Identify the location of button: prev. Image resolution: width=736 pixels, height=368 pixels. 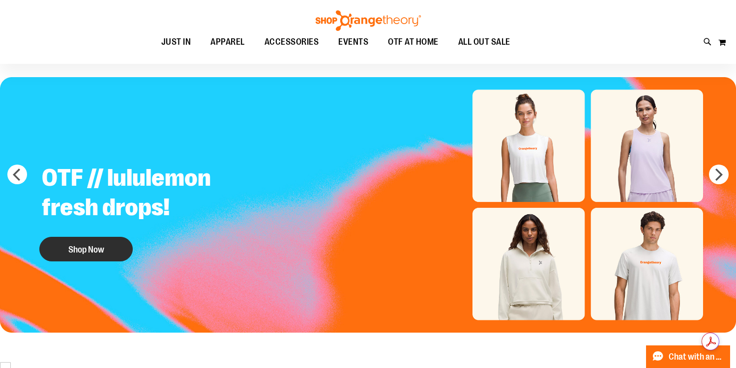
(17, 175).